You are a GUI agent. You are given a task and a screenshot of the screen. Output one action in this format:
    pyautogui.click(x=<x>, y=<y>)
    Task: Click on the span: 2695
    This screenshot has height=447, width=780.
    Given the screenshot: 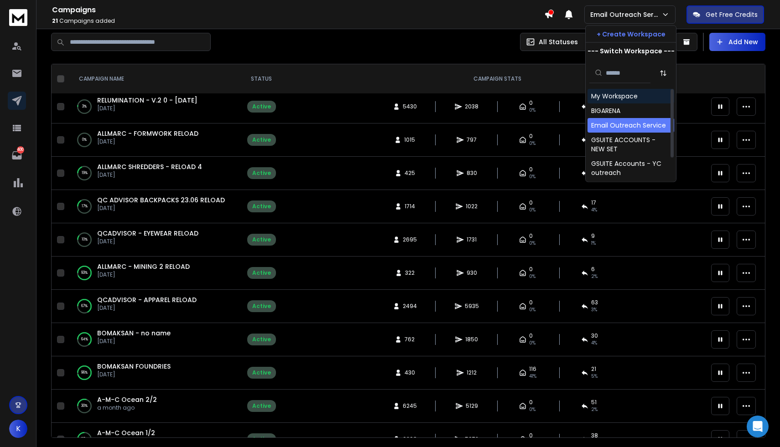 What is the action you would take?
    pyautogui.click(x=409, y=240)
    